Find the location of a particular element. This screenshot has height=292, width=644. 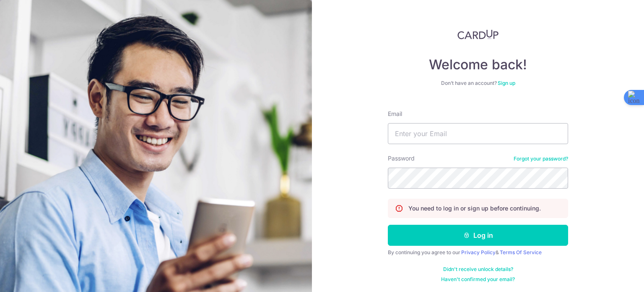

h4: Welcome back! is located at coordinates (478, 64).